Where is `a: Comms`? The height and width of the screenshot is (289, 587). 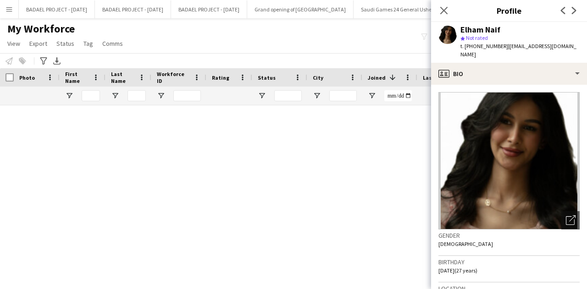 a: Comms is located at coordinates (112, 44).